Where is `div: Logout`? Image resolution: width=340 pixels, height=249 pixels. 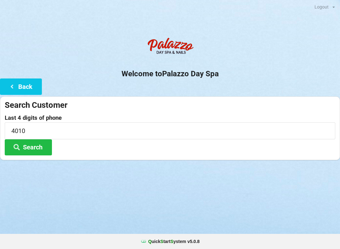 div: Logout is located at coordinates (322, 7).